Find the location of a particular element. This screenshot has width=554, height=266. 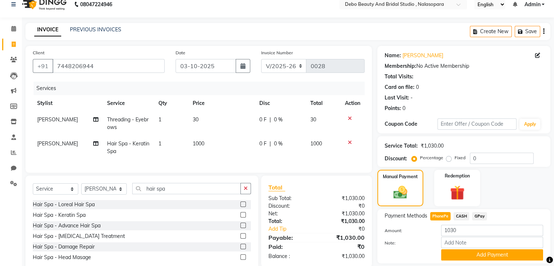

th: Qty is located at coordinates (171, 103).